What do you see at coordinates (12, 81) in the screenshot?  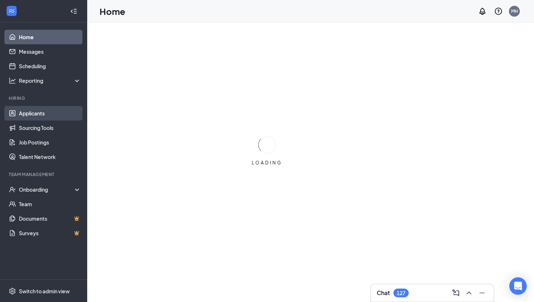 I see `svg: Analysis` at bounding box center [12, 81].